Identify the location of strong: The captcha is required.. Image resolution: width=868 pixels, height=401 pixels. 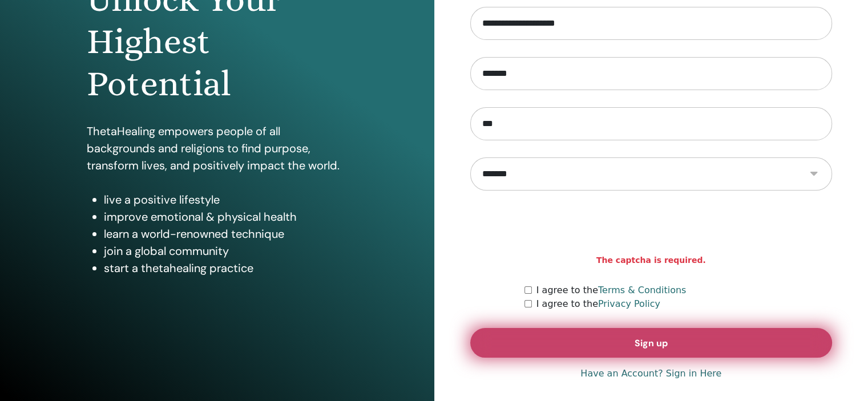
(651, 260).